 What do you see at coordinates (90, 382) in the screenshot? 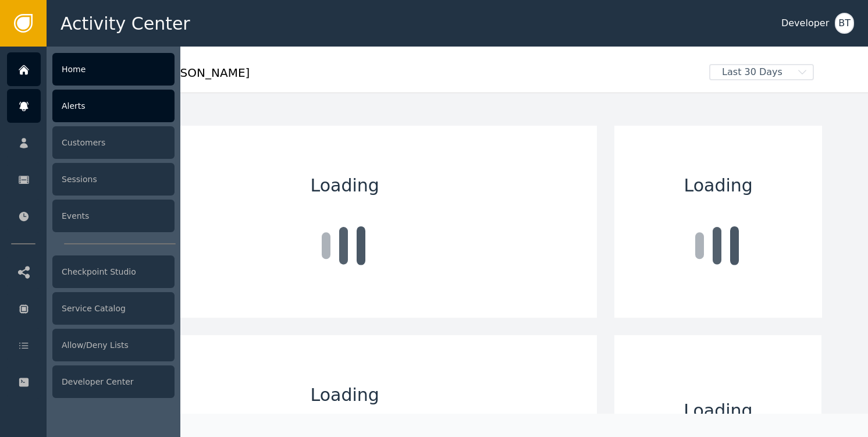
I see `a: Developer Center` at bounding box center [90, 382].